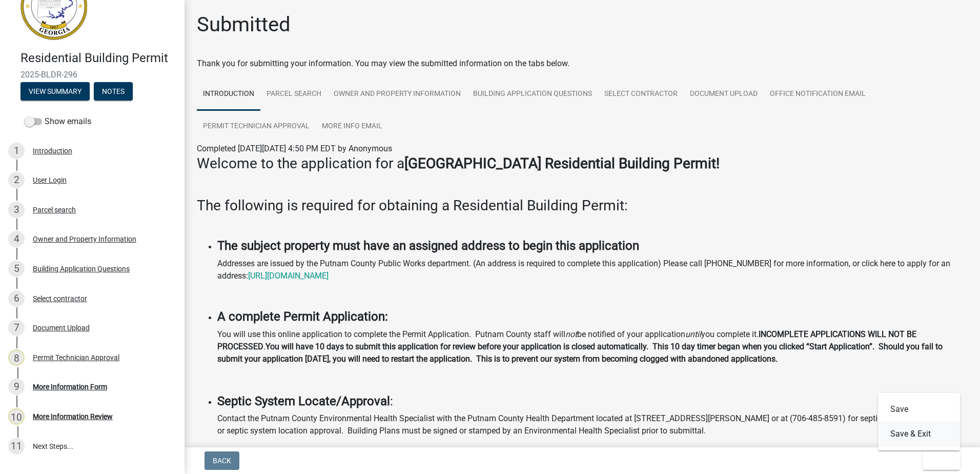 Image resolution: width=980 pixels, height=474 pixels. What do you see at coordinates (113, 91) in the screenshot?
I see `button: Notes` at bounding box center [113, 91].